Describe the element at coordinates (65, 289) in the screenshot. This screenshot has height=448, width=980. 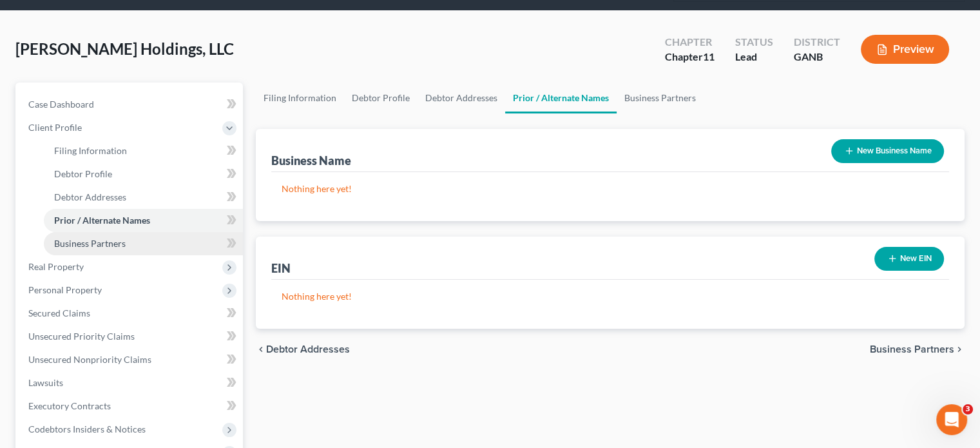
I see `span: Personal Property` at that location.